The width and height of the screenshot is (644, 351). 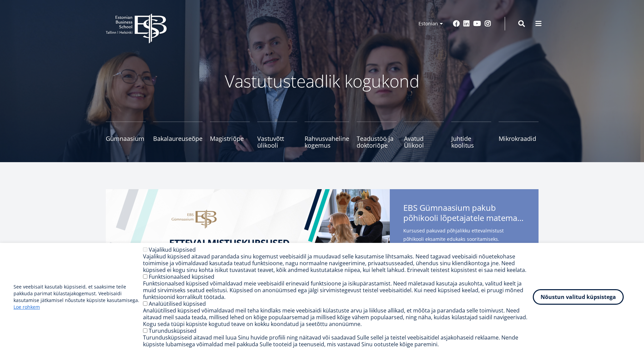 I want to click on p: See veebisait kasutab küpsiseid, et saaksime teile pakkuda parimat külastajakogemust. Veebisaidi ..., so click(x=78, y=297).